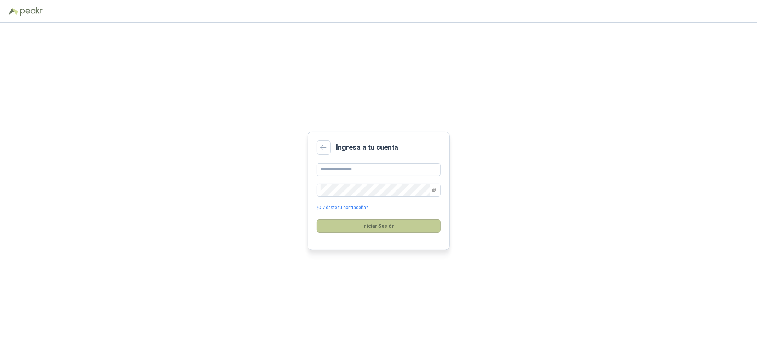 Image resolution: width=757 pixels, height=359 pixels. I want to click on span: eye-invisible, so click(434, 190).